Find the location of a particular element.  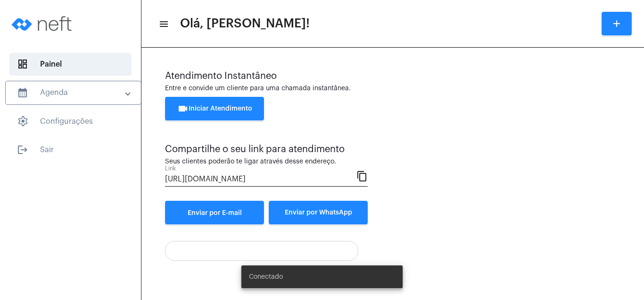

span: Painel is located at coordinates (70, 64).